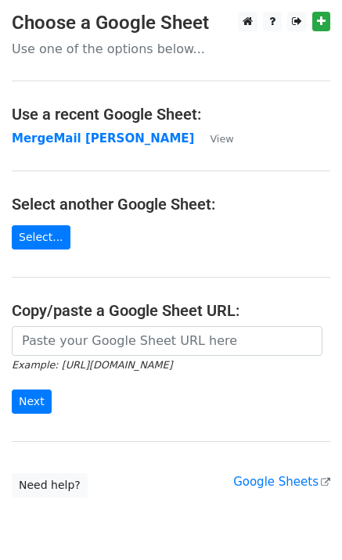  What do you see at coordinates (171, 23) in the screenshot?
I see `h3: Choose a Google Sheet` at bounding box center [171, 23].